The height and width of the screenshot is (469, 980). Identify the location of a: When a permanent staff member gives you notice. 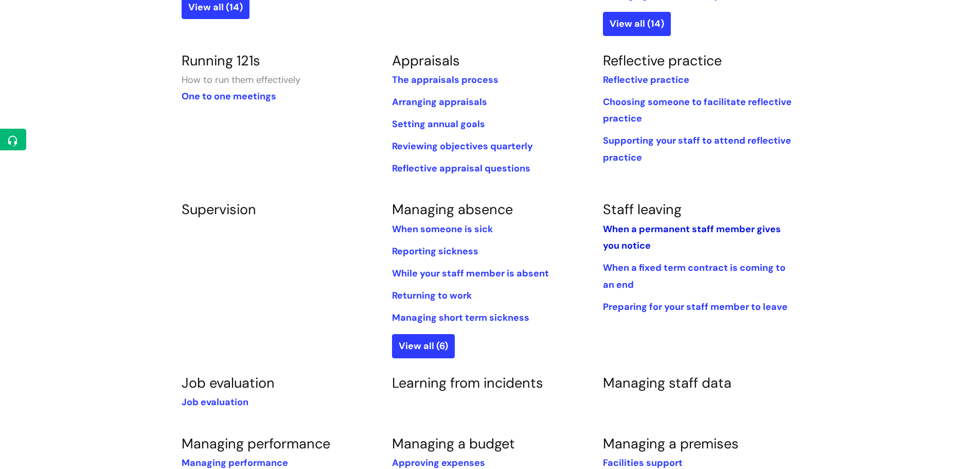
(691, 237).